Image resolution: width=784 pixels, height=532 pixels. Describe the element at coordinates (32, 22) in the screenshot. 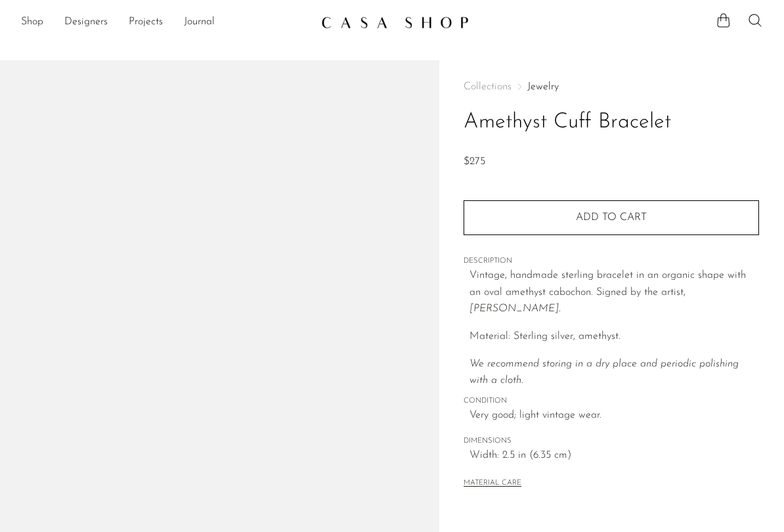

I see `a: Shop` at that location.